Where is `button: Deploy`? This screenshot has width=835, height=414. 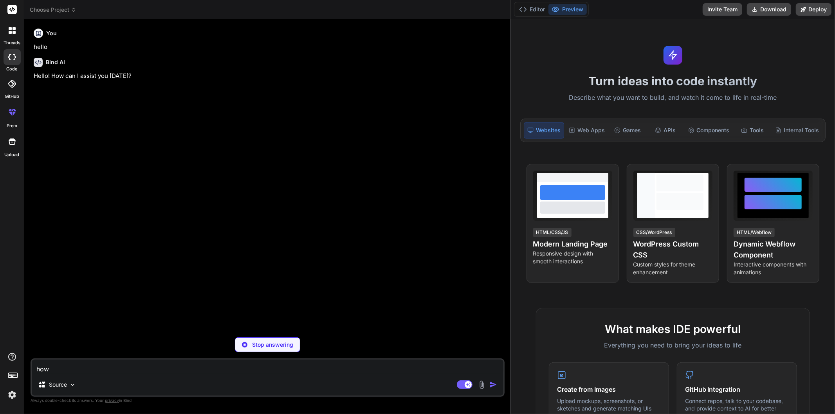
button: Deploy is located at coordinates (814, 9).